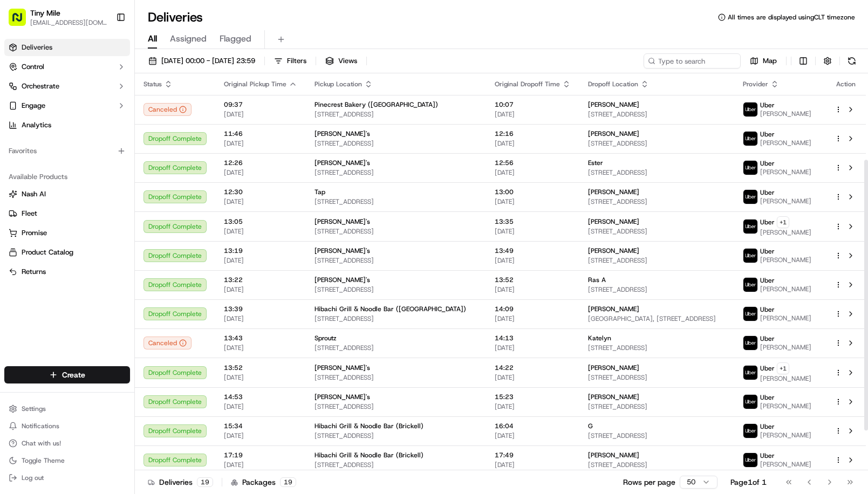  What do you see at coordinates (33, 271) in the screenshot?
I see `span: Returns` at bounding box center [33, 271].